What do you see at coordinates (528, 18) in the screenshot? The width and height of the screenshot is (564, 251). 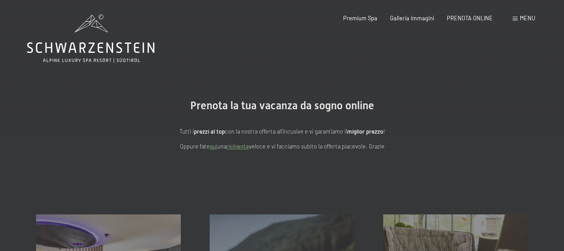 I see `span: Menu` at bounding box center [528, 18].